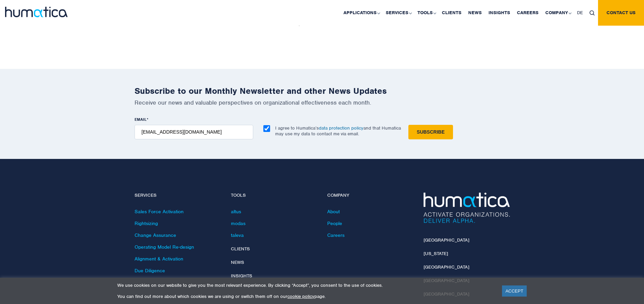 Image resolution: width=644 pixels, height=304 pixels. I want to click on a: Insights, so click(241, 276).